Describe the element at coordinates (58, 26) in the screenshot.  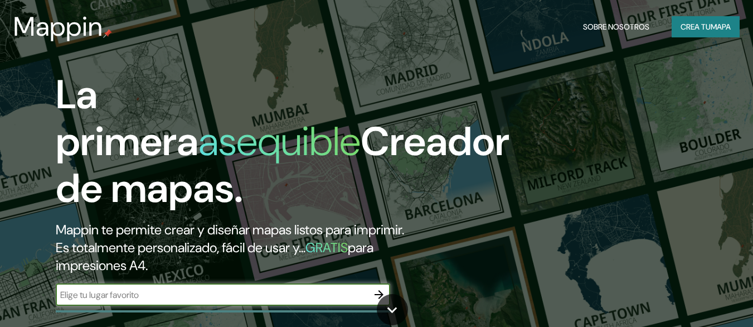
I see `font: Mappin` at that location.